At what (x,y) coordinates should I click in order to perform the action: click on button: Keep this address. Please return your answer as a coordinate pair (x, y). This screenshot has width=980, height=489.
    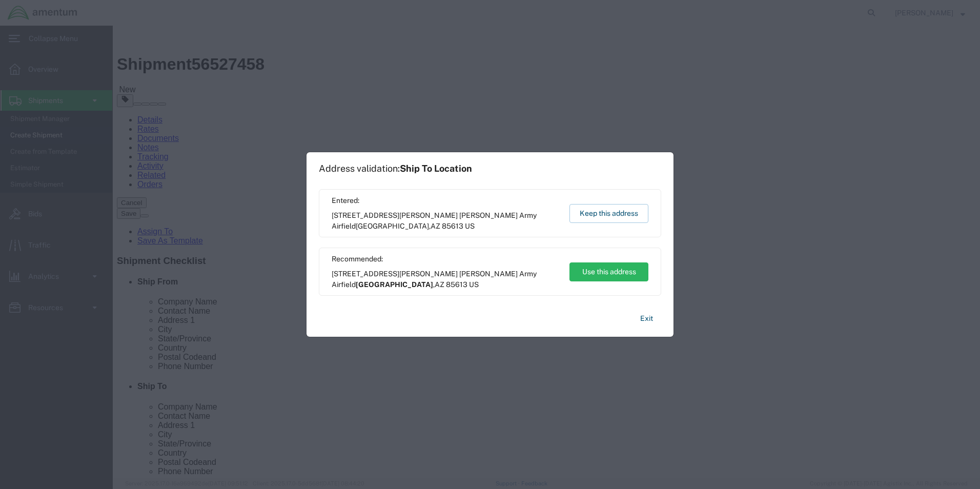
    Looking at the image, I should click on (609, 213).